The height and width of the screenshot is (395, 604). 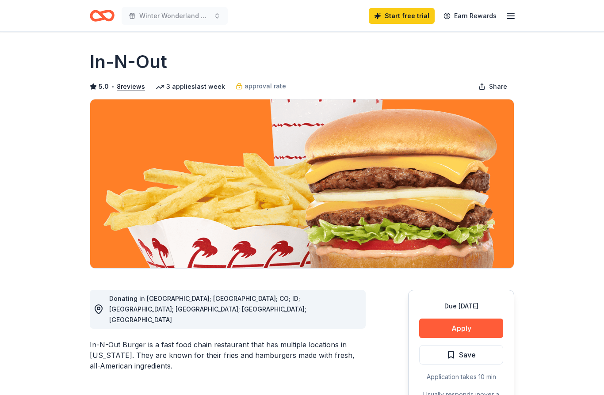 What do you see at coordinates (461, 355) in the screenshot?
I see `button: Save` at bounding box center [461, 355].